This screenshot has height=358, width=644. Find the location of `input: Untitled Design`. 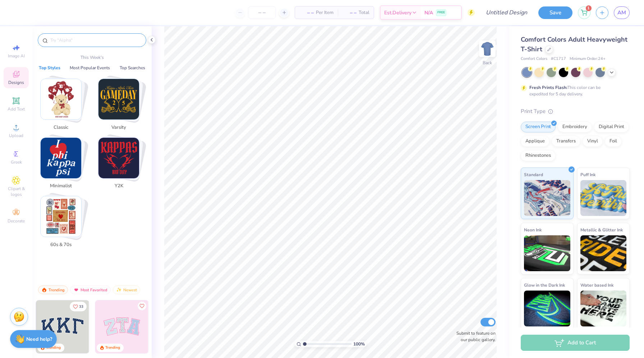

input: Untitled Design is located at coordinates (506, 12).